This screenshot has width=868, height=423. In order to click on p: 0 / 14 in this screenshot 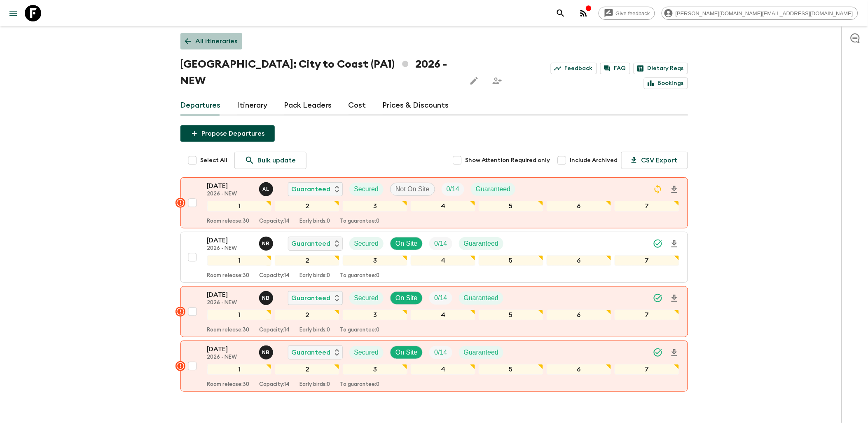, I will do `click(453, 189)`.